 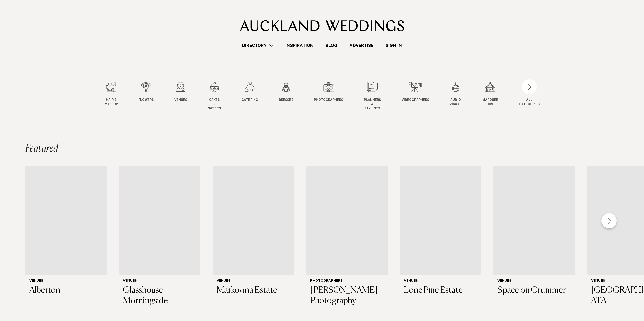 I want to click on a: Hair & Makeup, so click(x=111, y=94).